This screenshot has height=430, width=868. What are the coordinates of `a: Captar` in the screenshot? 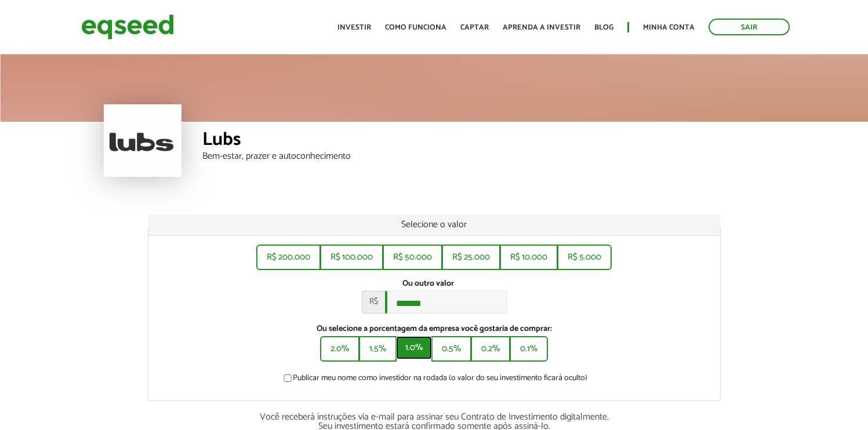 It's located at (474, 27).